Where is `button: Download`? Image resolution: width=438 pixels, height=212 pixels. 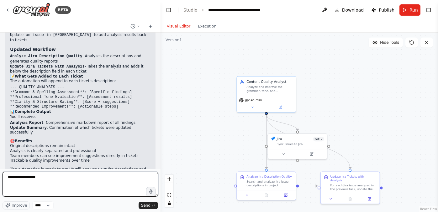 button: Download is located at coordinates (349, 10).